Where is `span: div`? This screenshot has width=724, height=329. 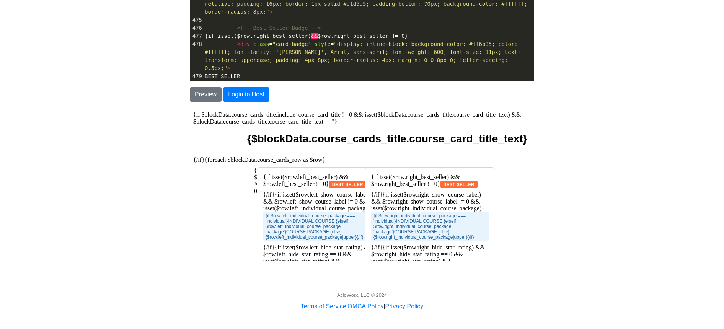 span: div is located at coordinates (245, 44).